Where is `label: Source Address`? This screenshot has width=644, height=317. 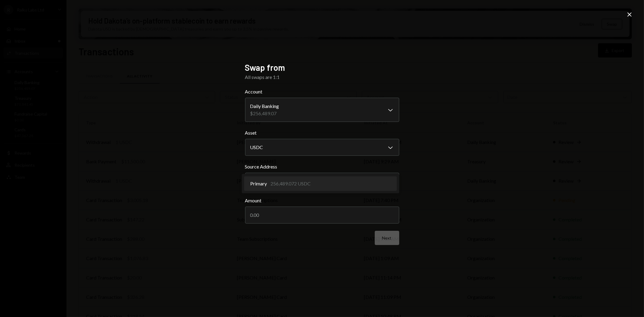 label: Source Address is located at coordinates (322, 167).